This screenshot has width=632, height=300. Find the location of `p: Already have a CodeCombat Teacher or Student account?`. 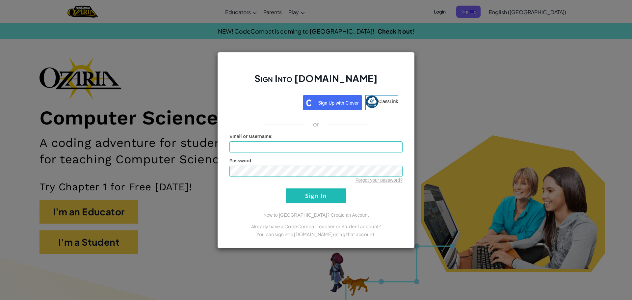

p: Already have a CodeCombat Teacher or Student account? is located at coordinates (316, 226).